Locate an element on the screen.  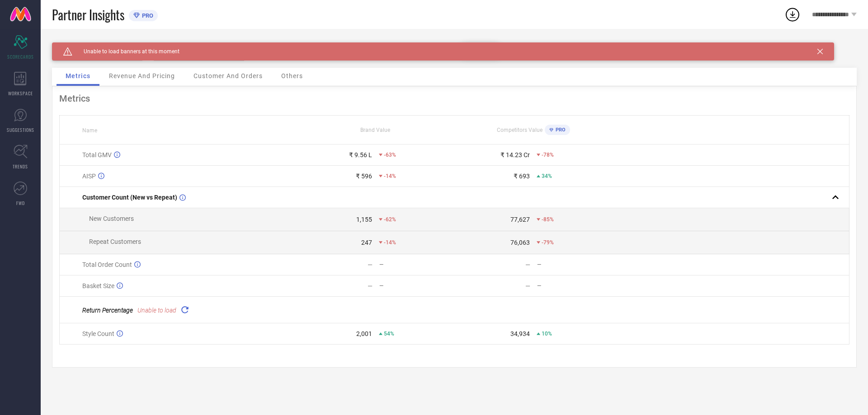
span: New Customers is located at coordinates (111, 219).